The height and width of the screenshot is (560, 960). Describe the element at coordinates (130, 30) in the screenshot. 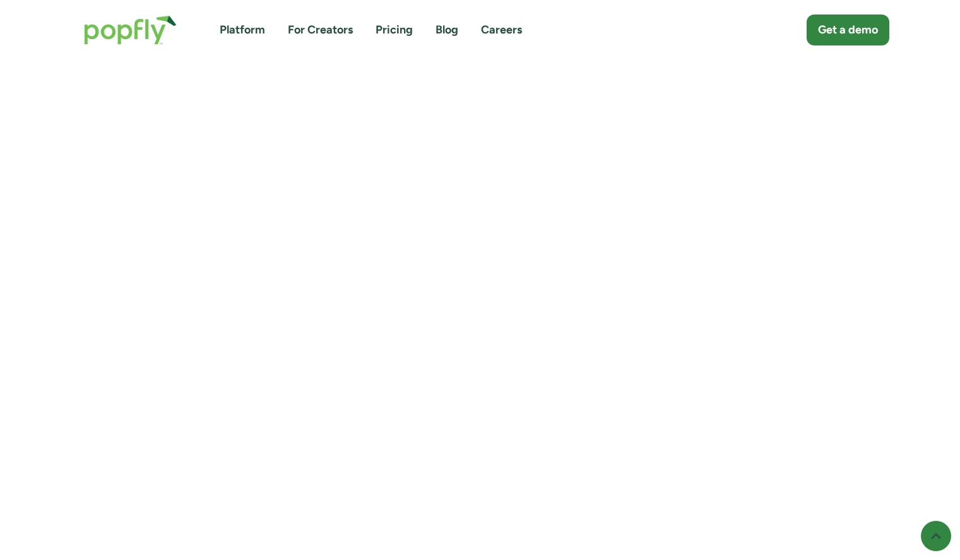

I see `a: home` at that location.